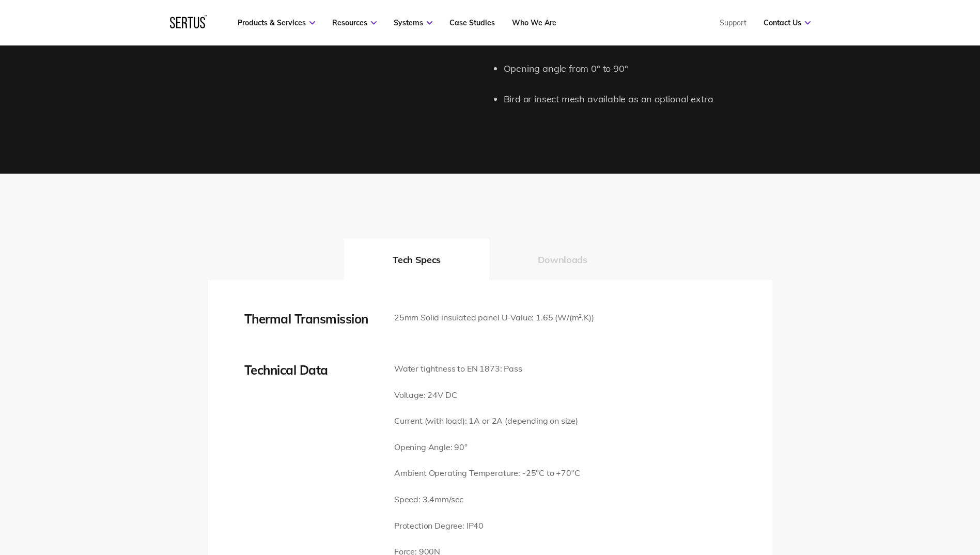 The width and height of the screenshot is (980, 555). What do you see at coordinates (311, 319) in the screenshot?
I see `div: Thermal Transmission` at bounding box center [311, 319].